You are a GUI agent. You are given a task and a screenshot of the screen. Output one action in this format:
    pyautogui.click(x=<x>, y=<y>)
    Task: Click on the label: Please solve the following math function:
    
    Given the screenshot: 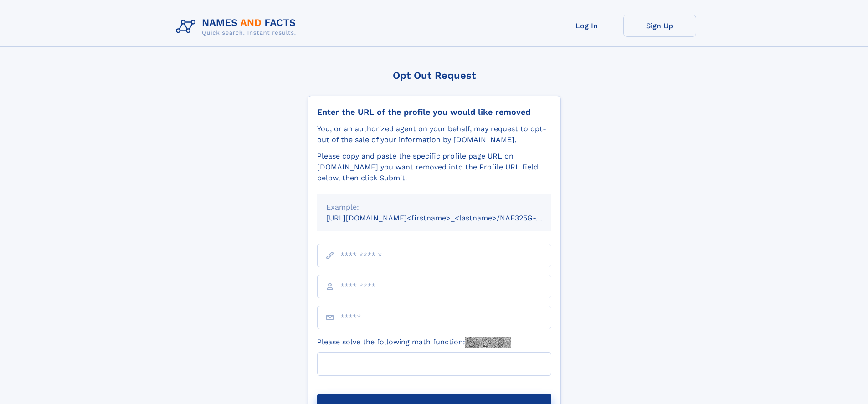 What is the action you would take?
    pyautogui.click(x=414, y=342)
    